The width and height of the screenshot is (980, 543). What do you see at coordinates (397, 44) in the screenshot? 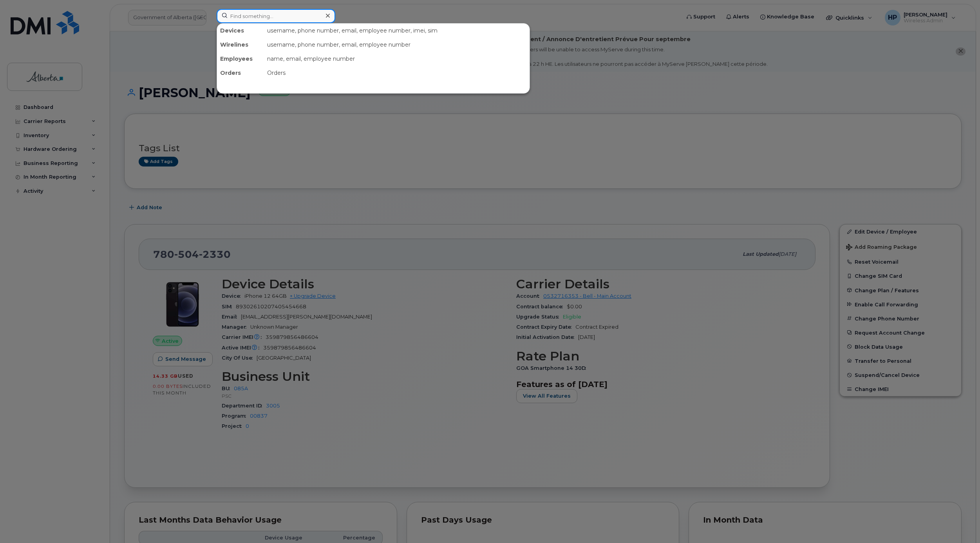
I see `div: username, phone number, email, employee number` at bounding box center [397, 44].